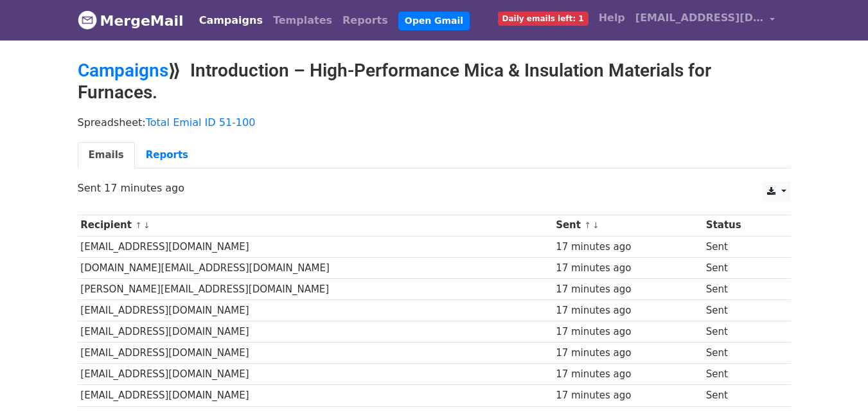 This screenshot has width=868, height=412. Describe the element at coordinates (543, 18) in the screenshot. I see `a: Daily emails left: 1` at that location.